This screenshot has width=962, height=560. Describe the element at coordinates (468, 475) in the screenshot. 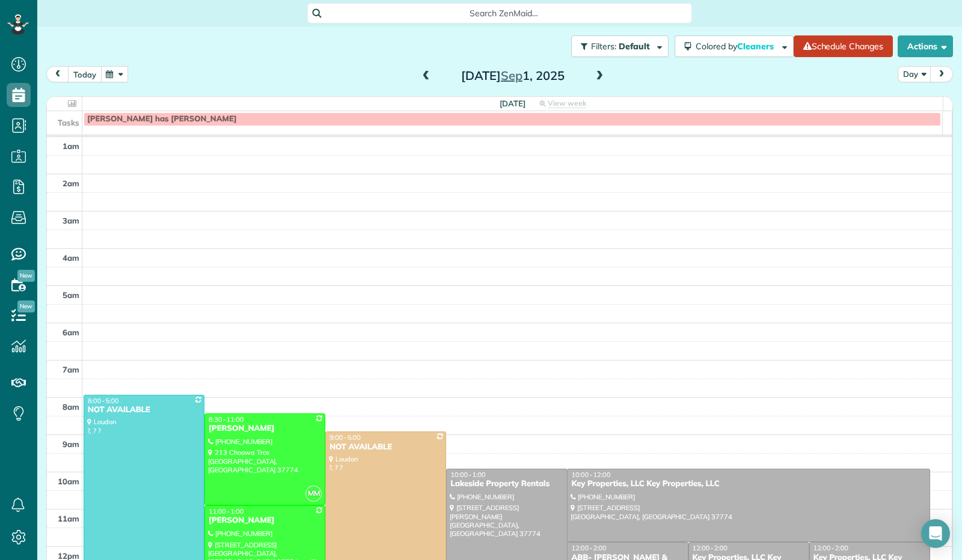

I see `span: 10:00 - 1:00` at that location.